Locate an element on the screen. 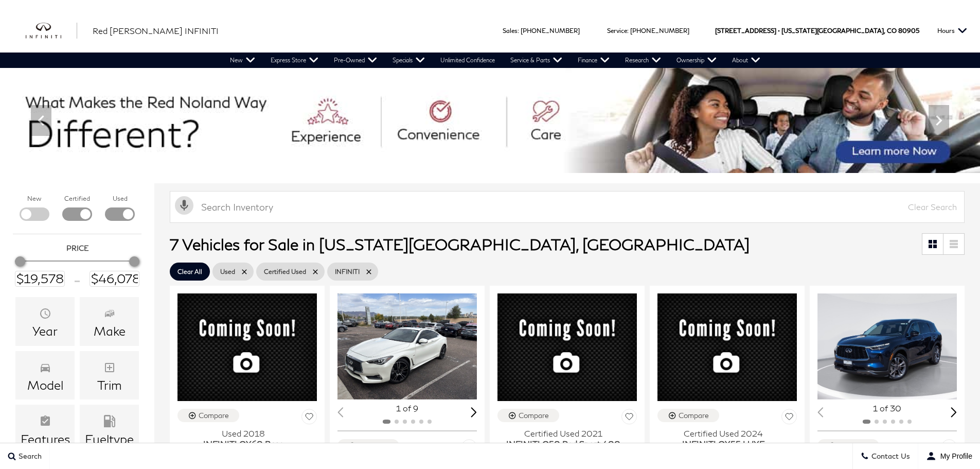  a: Ownership is located at coordinates (696, 60).